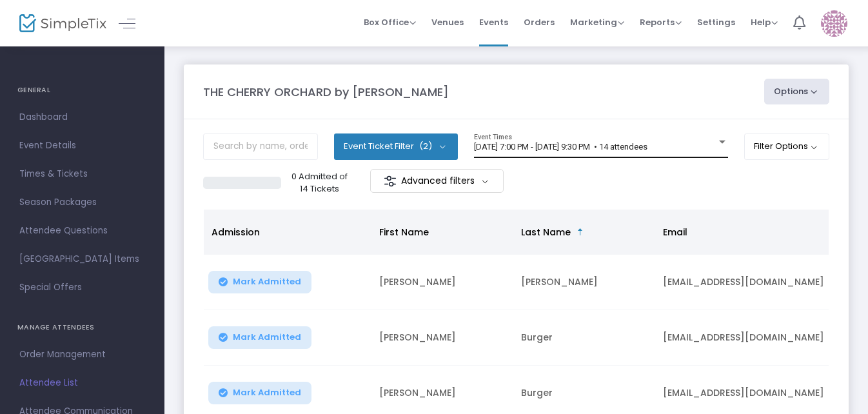 The image size is (868, 414). I want to click on span: First Name, so click(403, 232).